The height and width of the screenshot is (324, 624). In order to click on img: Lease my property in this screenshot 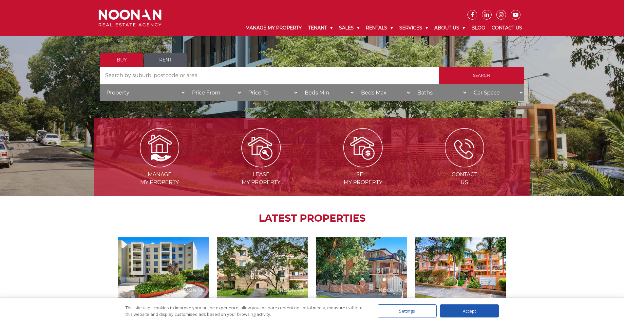, I will do `click(261, 148)`.